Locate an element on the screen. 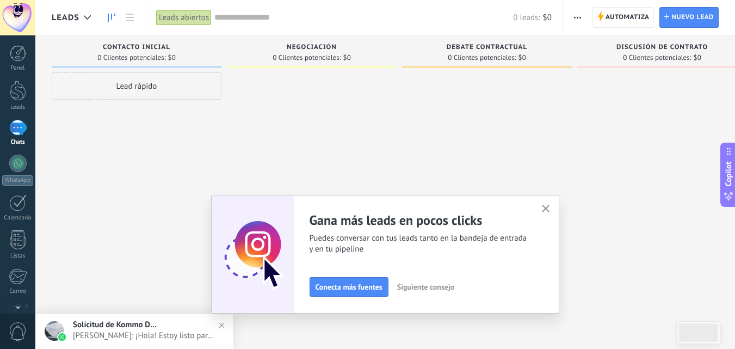 The height and width of the screenshot is (349, 735). span: Negociación is located at coordinates (312, 47).